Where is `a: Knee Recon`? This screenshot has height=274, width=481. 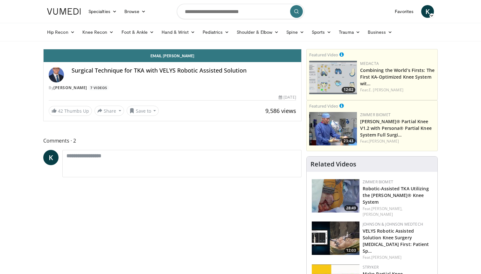 a: Knee Recon is located at coordinates (98, 32).